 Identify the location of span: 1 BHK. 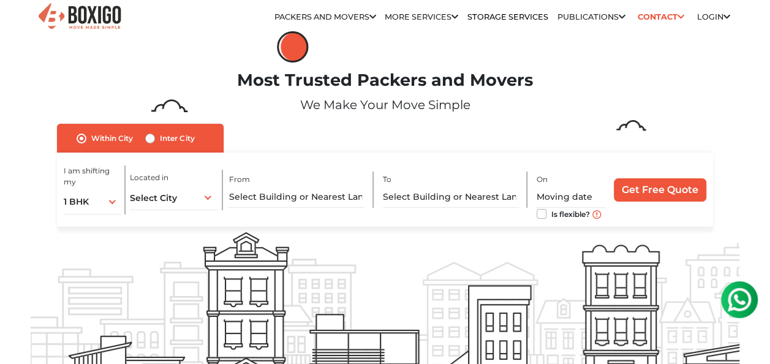
(76, 202).